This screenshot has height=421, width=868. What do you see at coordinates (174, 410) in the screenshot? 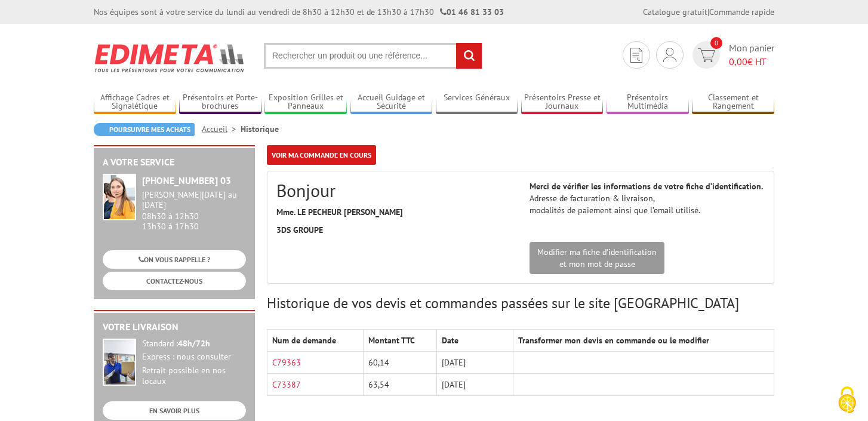
I see `a: EN SAVOIR PLUS` at bounding box center [174, 410].